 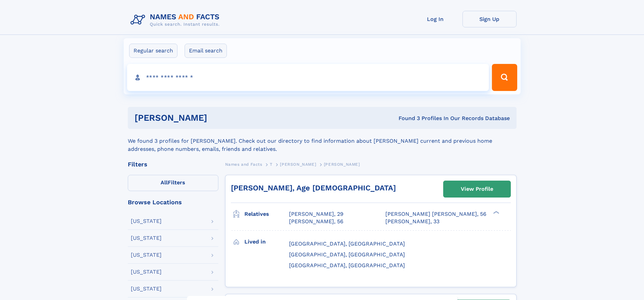 I want to click on div: View Profile, so click(x=477, y=189).